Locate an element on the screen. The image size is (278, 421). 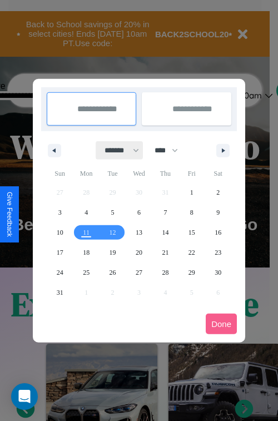
button: 21 is located at coordinates (165, 252).